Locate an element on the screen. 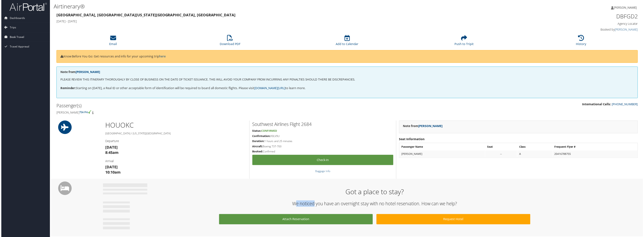 This screenshot has width=644, height=237. h1: HOU OKC is located at coordinates (175, 126).